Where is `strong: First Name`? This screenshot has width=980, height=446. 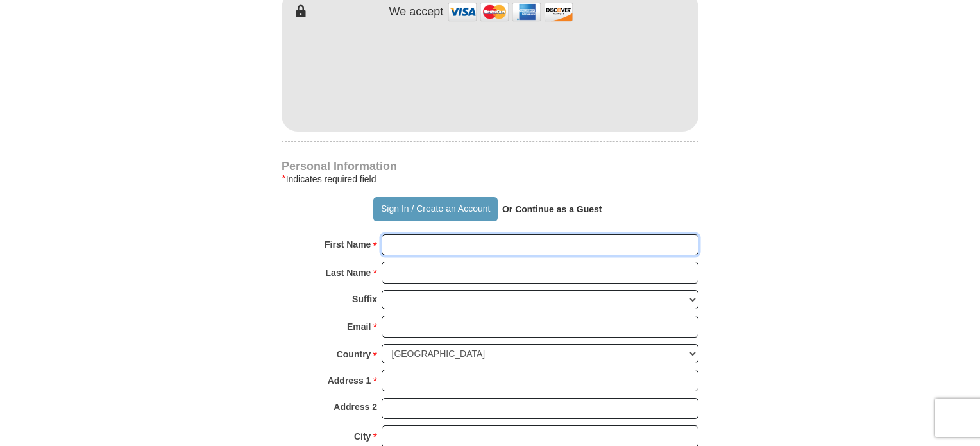 strong: First Name is located at coordinates (348, 245).